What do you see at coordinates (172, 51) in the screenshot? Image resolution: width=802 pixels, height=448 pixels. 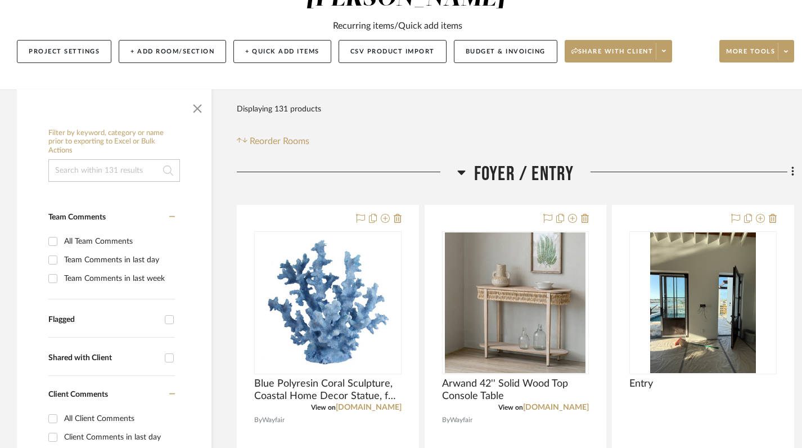 I see `button: + Add Room/Section` at bounding box center [172, 51].